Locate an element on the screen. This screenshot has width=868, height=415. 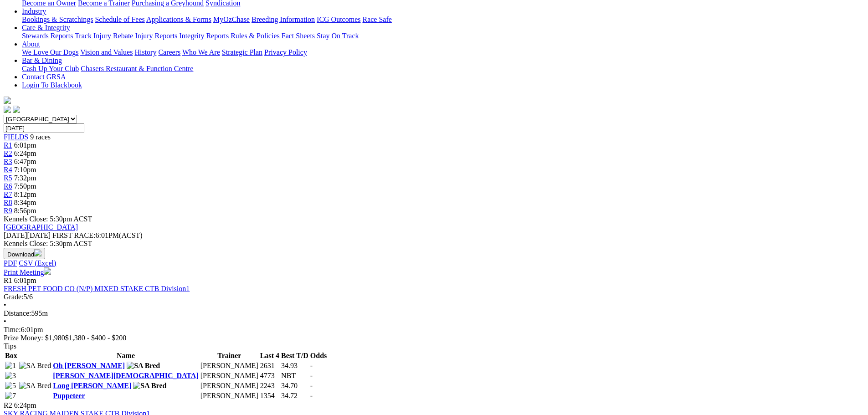
span: 8:12pm is located at coordinates (25, 194).